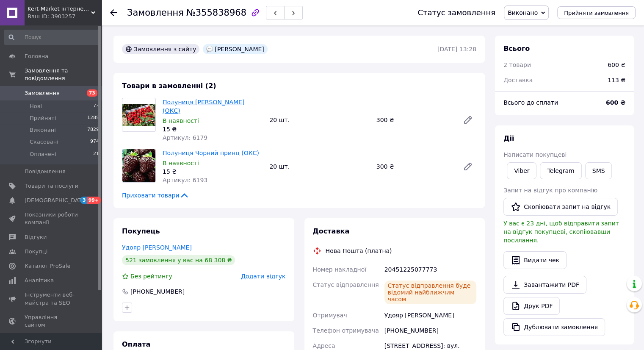 The image size is (644, 350). What do you see at coordinates (346, 331) in the screenshot?
I see `span: Телефон отримувача` at bounding box center [346, 331].